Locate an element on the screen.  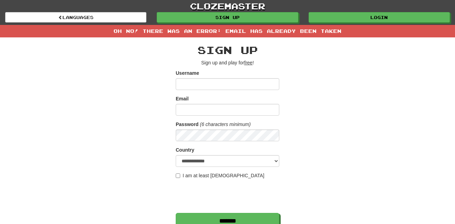
label: Password is located at coordinates (187, 124).